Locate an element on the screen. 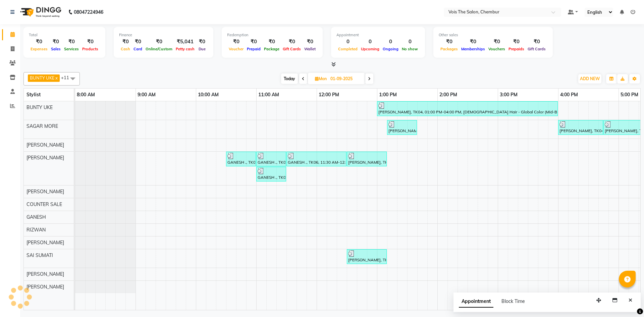  span: Completed is located at coordinates (348, 49).